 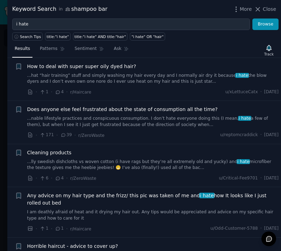 What do you see at coordinates (153, 200) in the screenshot?
I see `a: Any advice on my hair type and the frizz/ this pic was taken of me andi hatehow It looks like I j...` at bounding box center [153, 200].